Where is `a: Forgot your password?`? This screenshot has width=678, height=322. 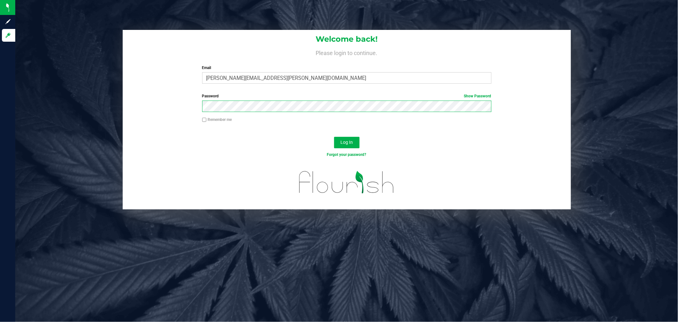
a: Forgot your password? is located at coordinates (347, 154).